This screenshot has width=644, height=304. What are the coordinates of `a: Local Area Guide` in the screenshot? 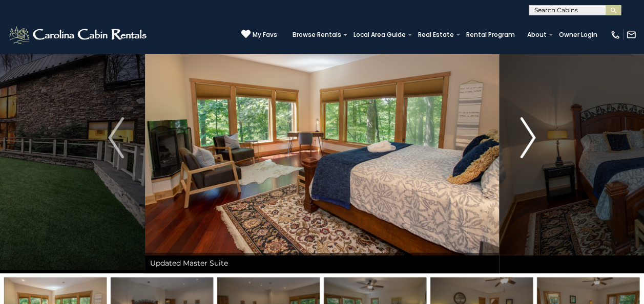 It's located at (379, 35).